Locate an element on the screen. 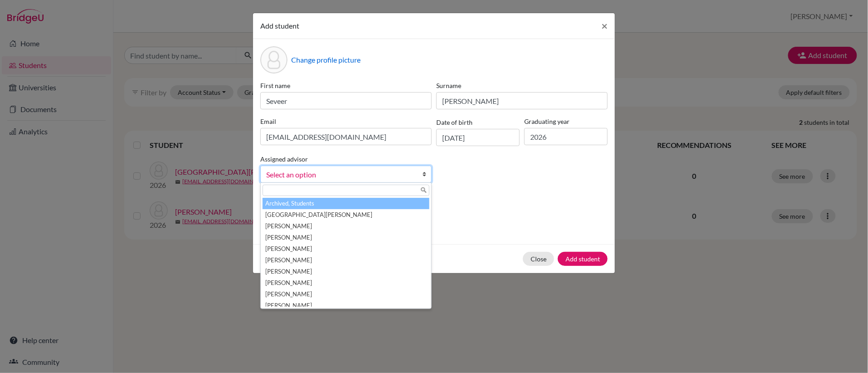 Image resolution: width=868 pixels, height=373 pixels. span: Select an option is located at coordinates (340, 175).